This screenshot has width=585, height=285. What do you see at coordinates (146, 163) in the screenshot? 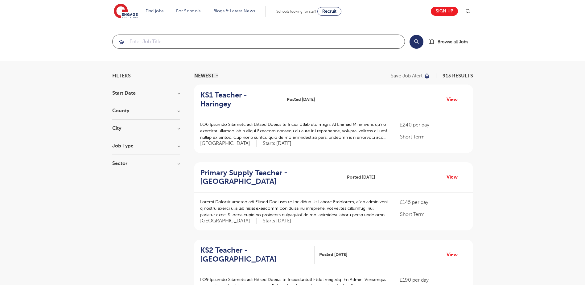
I see `h3: Sector` at bounding box center [146, 163].